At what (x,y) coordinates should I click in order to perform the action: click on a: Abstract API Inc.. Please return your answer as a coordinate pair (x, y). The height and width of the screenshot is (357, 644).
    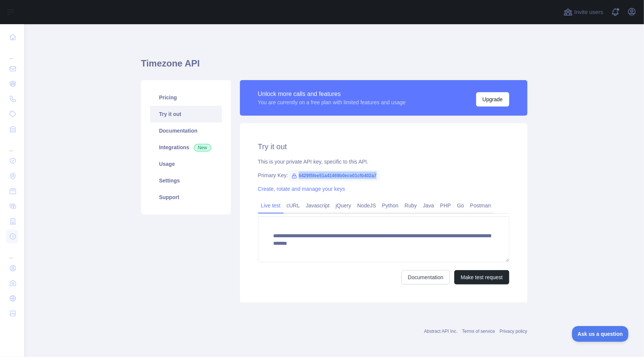
    Looking at the image, I should click on (441, 331).